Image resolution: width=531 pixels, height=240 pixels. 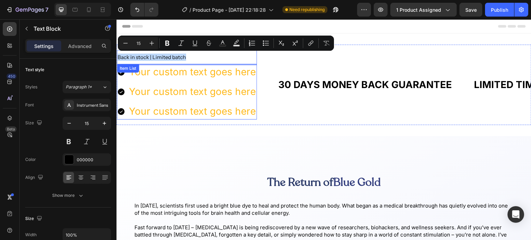 I want to click on div: Publish, so click(x=500, y=10).